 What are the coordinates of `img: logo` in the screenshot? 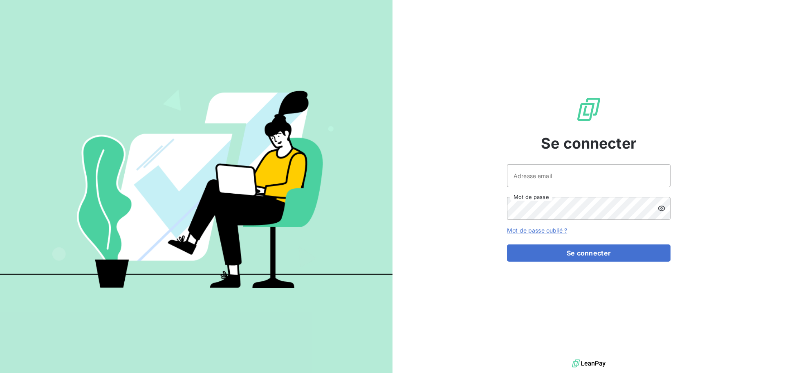 It's located at (589, 363).